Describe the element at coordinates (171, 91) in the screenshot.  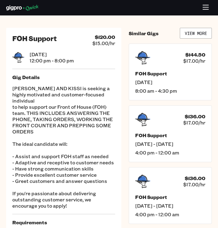
I see `span: 8:00 am - 4:30 pm` at that location.